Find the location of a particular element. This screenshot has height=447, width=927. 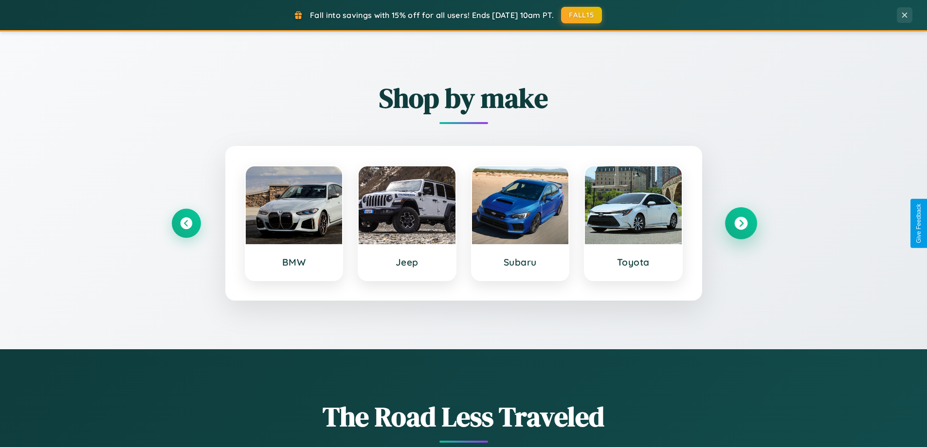

h3: Toyota is located at coordinates (633, 262).